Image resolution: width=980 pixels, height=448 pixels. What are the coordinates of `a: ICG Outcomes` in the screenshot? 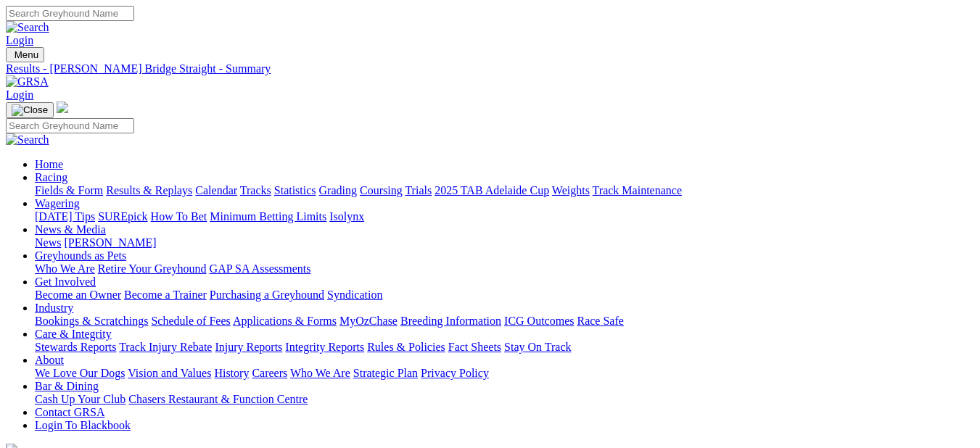 It's located at (539, 321).